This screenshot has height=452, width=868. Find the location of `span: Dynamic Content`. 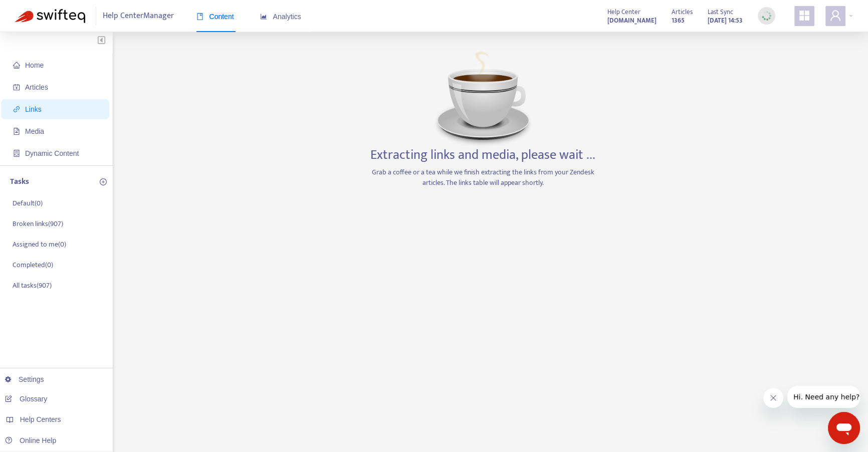

span: Dynamic Content is located at coordinates (51, 153).